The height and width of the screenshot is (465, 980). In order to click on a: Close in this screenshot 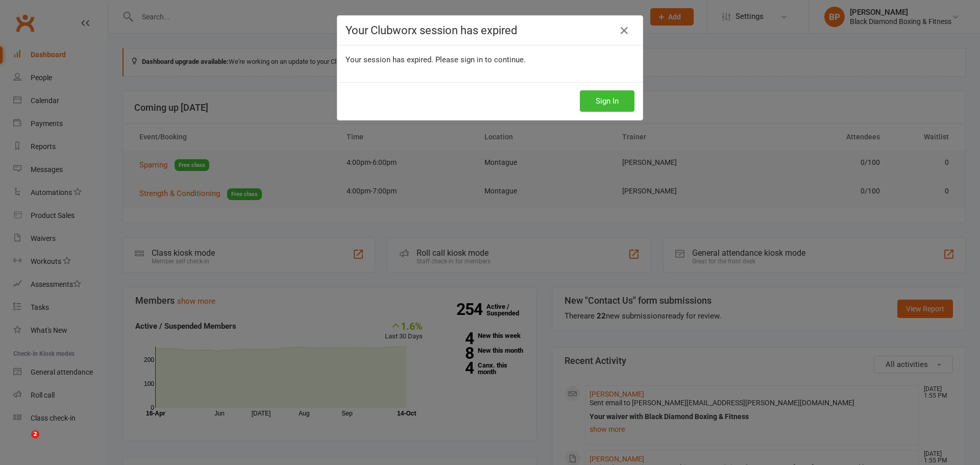, I will do `click(624, 30)`.